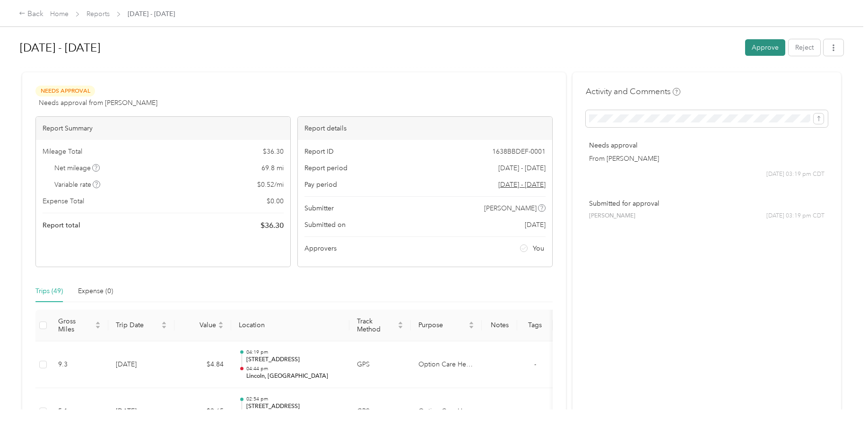 The image size is (868, 426). What do you see at coordinates (380, 326) in the screenshot?
I see `th: Track Method` at bounding box center [380, 326].